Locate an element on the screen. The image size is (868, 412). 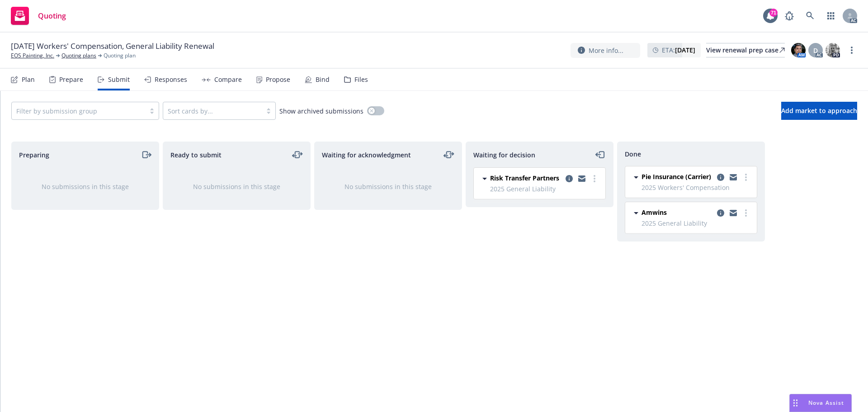
button: Add market to approach is located at coordinates (819, 111).